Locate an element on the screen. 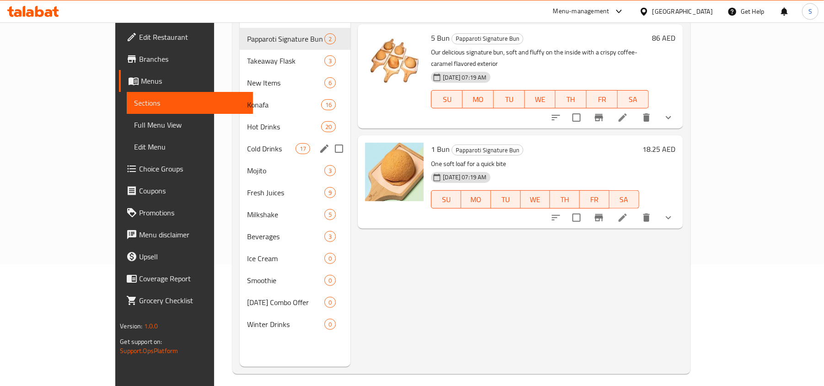 Image resolution: width=824 pixels, height=386 pixels. span: Mojito is located at coordinates (285, 171).